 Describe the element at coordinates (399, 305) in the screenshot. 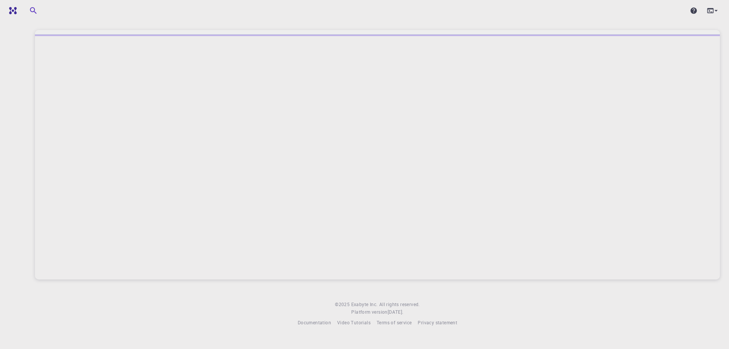

I see `span: All rights reserved.` at that location.